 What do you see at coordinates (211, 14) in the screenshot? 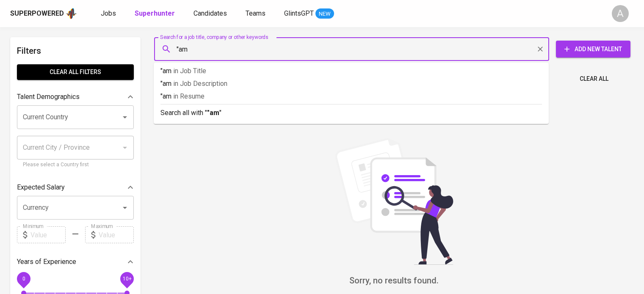
I see `a: Candidates` at bounding box center [211, 14].